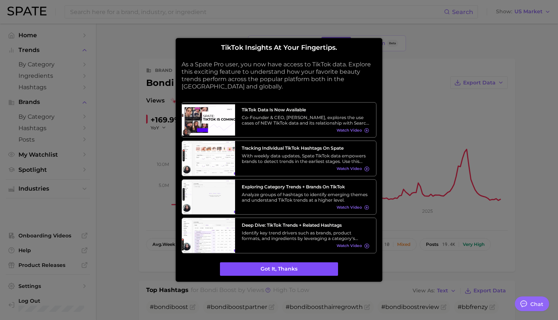  I want to click on button: Got it, thanks, so click(279, 269).